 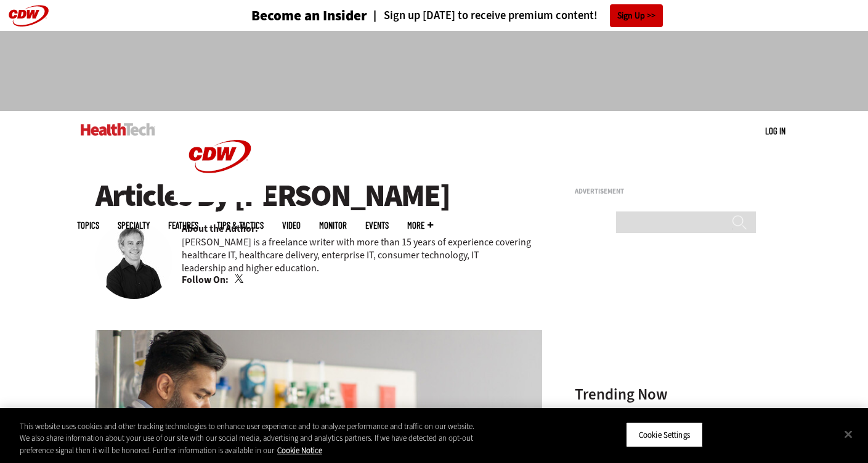 I want to click on a: Log in, so click(x=775, y=131).